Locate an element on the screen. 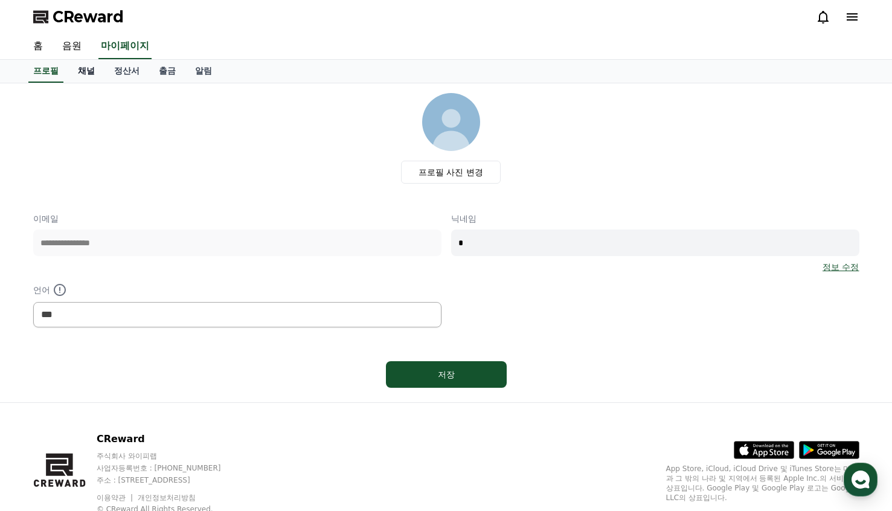 The image size is (892, 511). a: 설정 is located at coordinates (194, 398).